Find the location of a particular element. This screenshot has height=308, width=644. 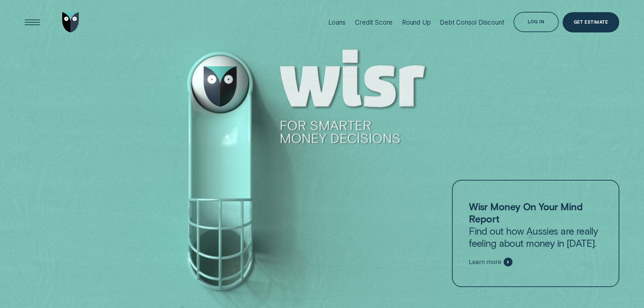

span: Learn more is located at coordinates (485, 262).